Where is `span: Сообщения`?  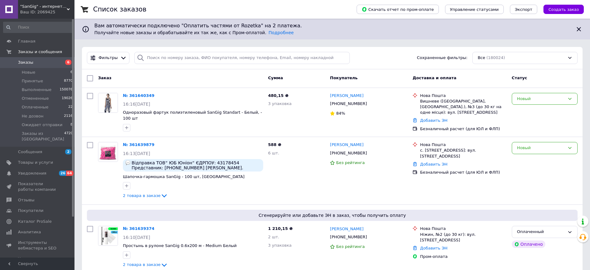 span: Сообщения is located at coordinates (30, 152).